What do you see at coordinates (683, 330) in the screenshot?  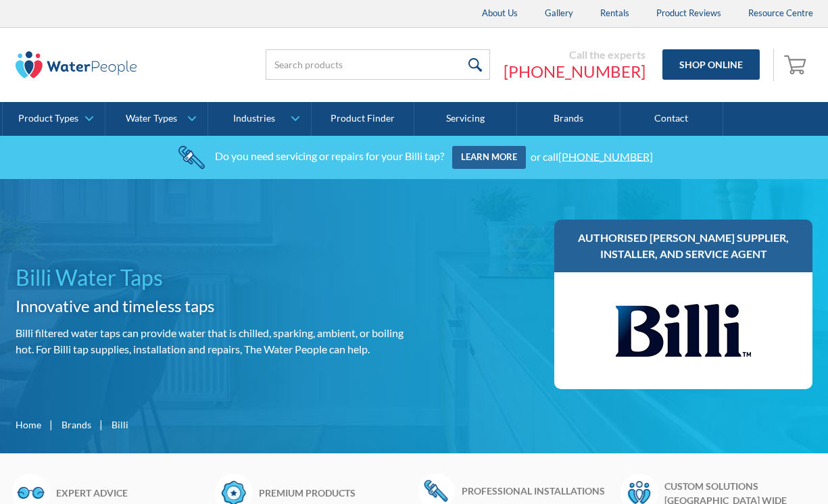 I see `img: Billi` at bounding box center [683, 330].